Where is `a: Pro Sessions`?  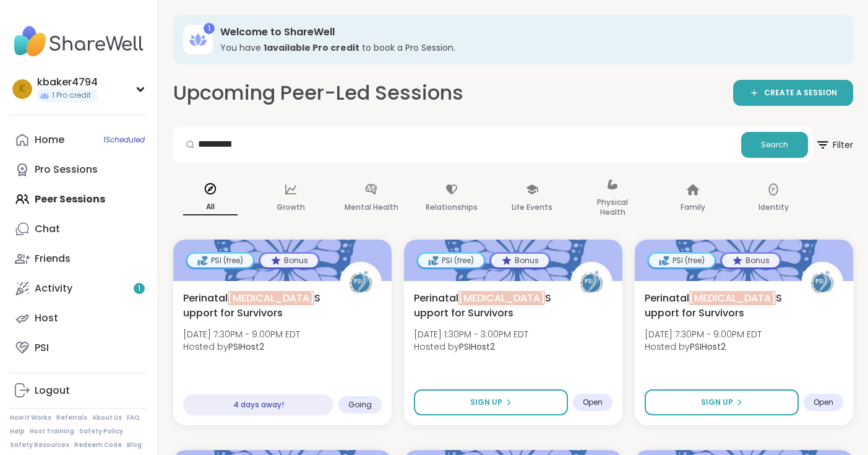 a: Pro Sessions is located at coordinates (78, 170).